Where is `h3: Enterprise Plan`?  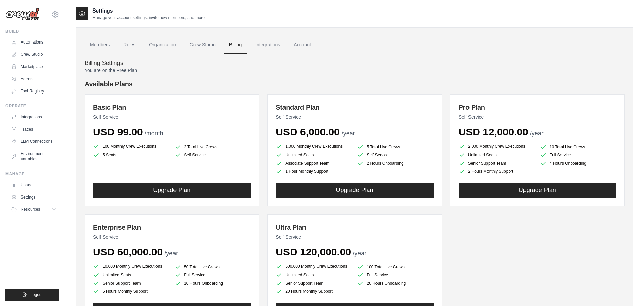
h3: Enterprise Plan is located at coordinates (172, 227).